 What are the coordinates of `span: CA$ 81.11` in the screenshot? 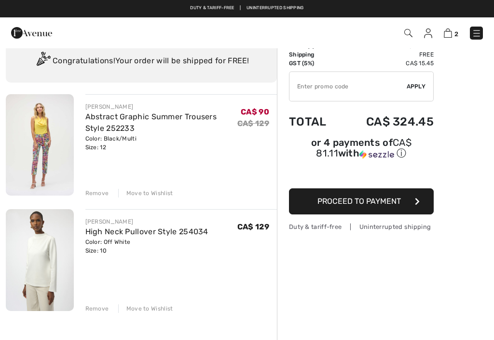 It's located at (364, 148).